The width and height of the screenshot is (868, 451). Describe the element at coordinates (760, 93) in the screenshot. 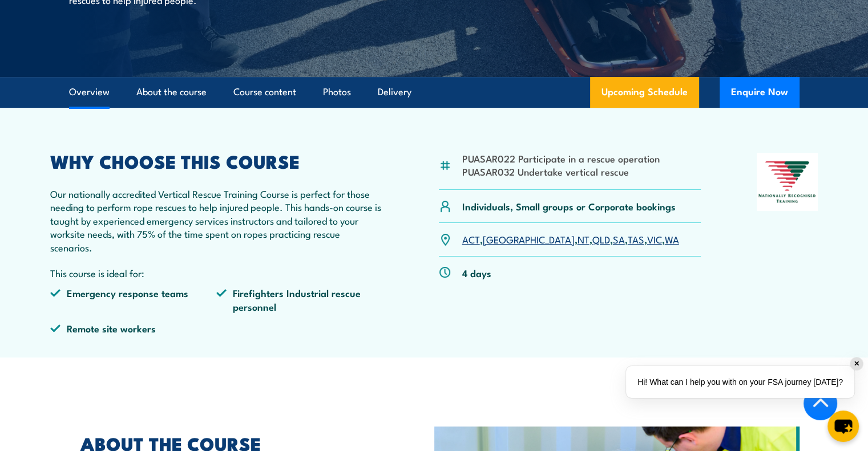

I see `button: Enquire Now` at that location.